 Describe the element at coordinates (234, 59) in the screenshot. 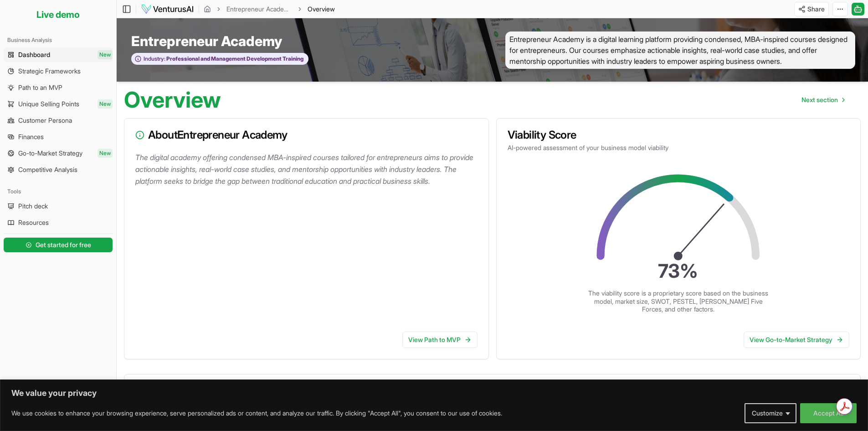

I see `span: Professional and Management Development Training` at that location.